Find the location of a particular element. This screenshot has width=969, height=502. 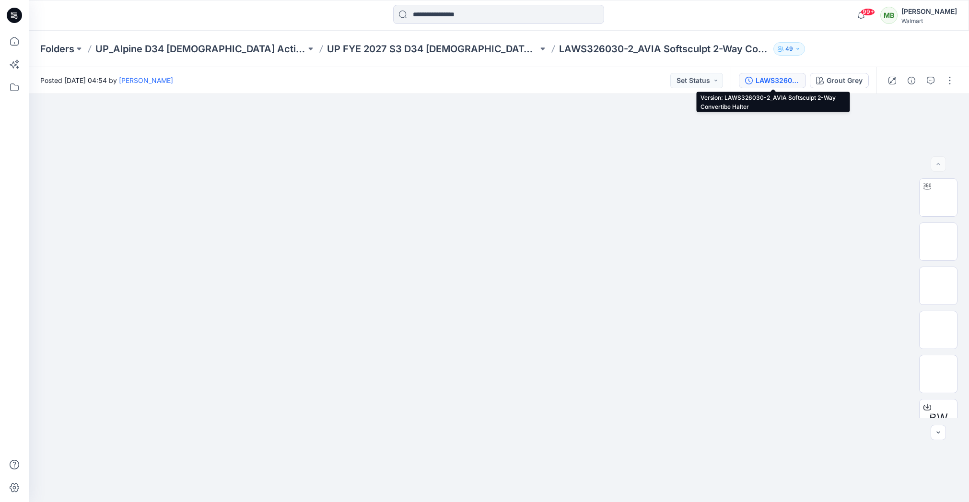

p: 49 is located at coordinates (789, 49).